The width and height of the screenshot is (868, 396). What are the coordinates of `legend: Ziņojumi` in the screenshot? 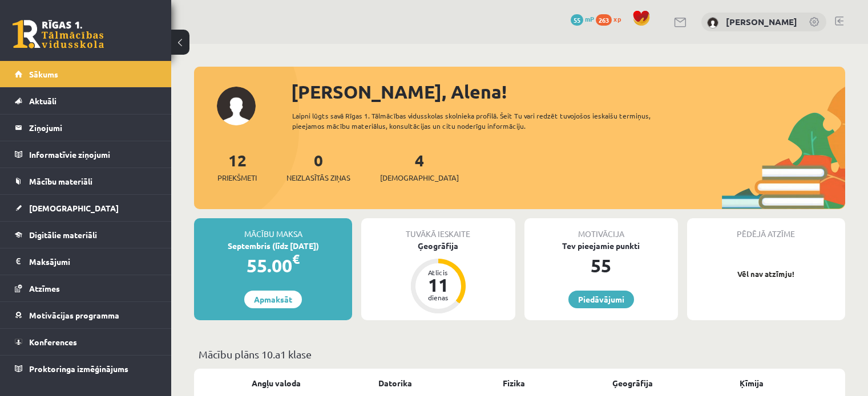 It's located at (93, 127).